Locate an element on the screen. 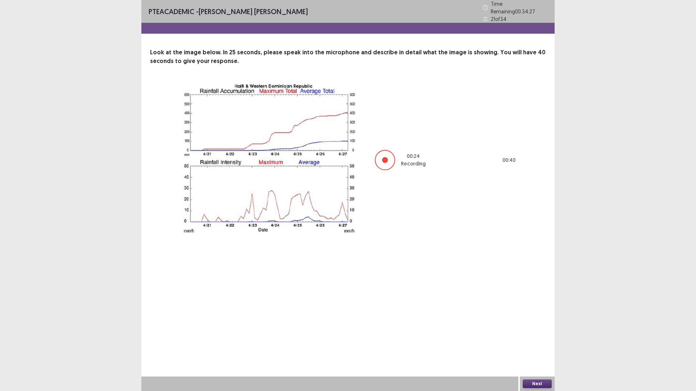  p: Recording is located at coordinates (413, 164).